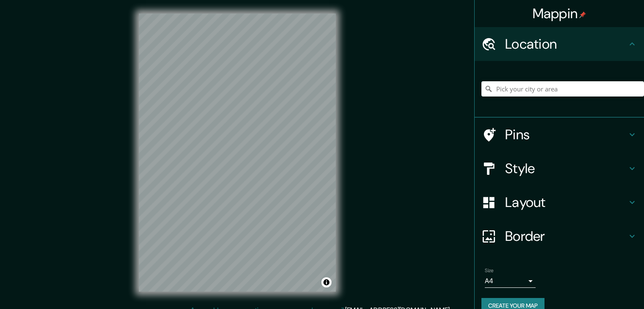 The height and width of the screenshot is (309, 644). What do you see at coordinates (566, 237) in the screenshot?
I see `h4: Border` at bounding box center [566, 237].